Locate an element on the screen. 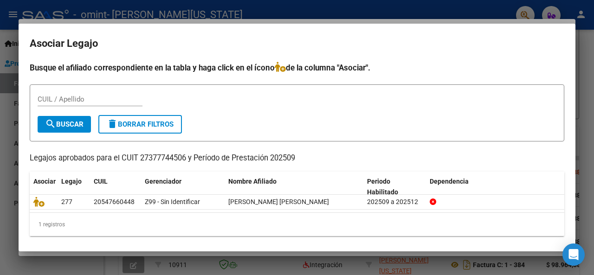 The image size is (594, 275). datatable-header-cell: Nombre Afiliado is located at coordinates (294, 187).